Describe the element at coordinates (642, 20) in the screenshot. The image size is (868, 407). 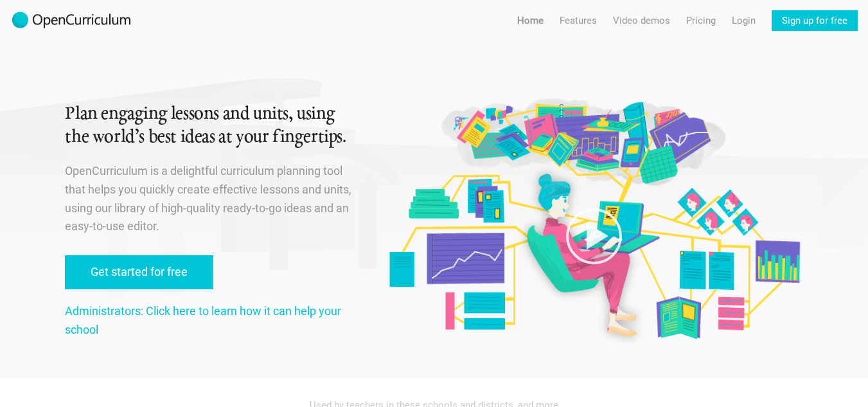
I see `a: Video demos` at that location.